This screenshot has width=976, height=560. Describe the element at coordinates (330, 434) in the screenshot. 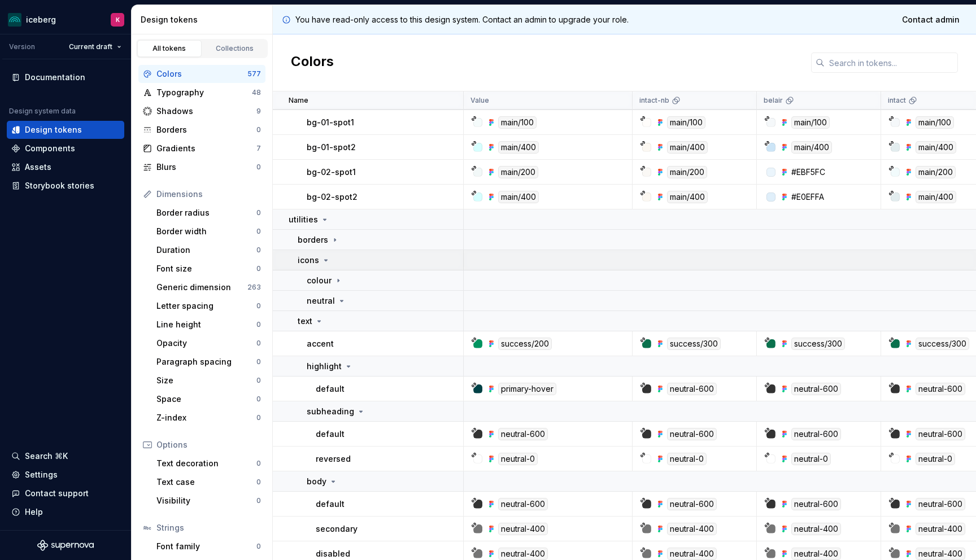

I see `p: default` at that location.